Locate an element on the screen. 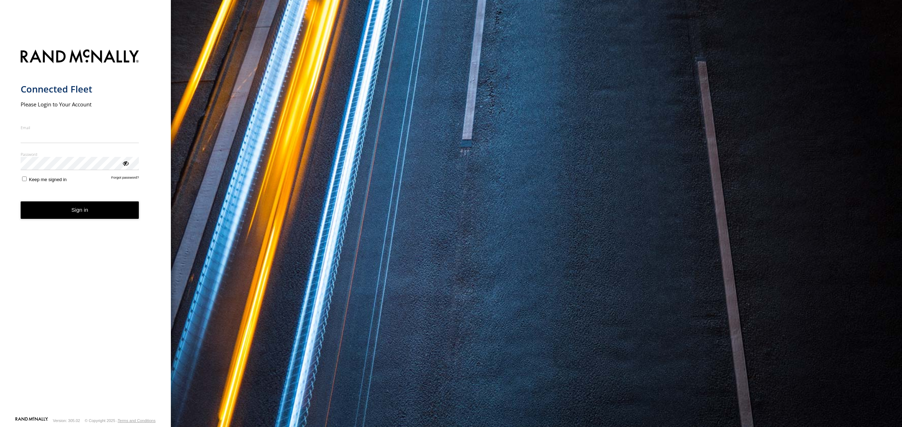 Image resolution: width=902 pixels, height=427 pixels. h1: Connected Fleet is located at coordinates (80, 89).